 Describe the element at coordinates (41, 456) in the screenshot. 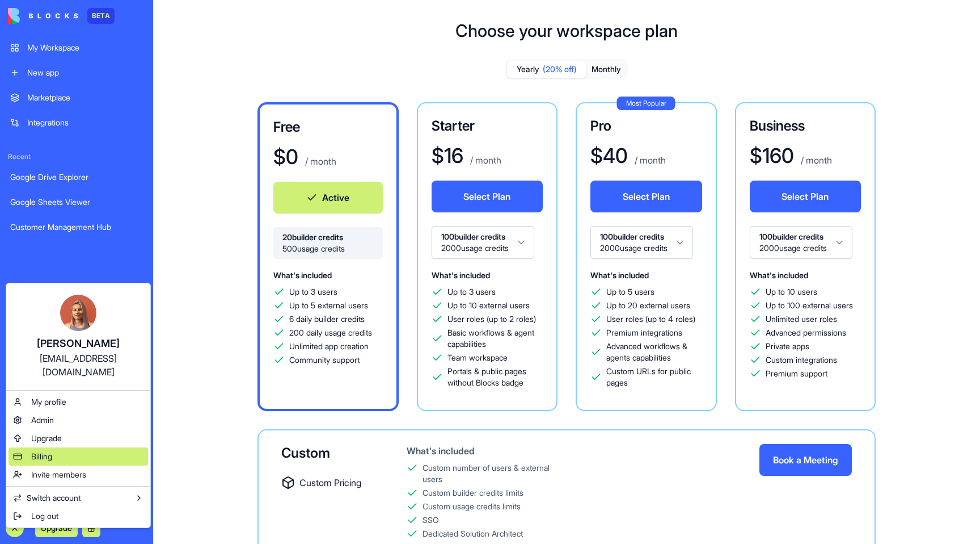

I see `span: Billing` at that location.